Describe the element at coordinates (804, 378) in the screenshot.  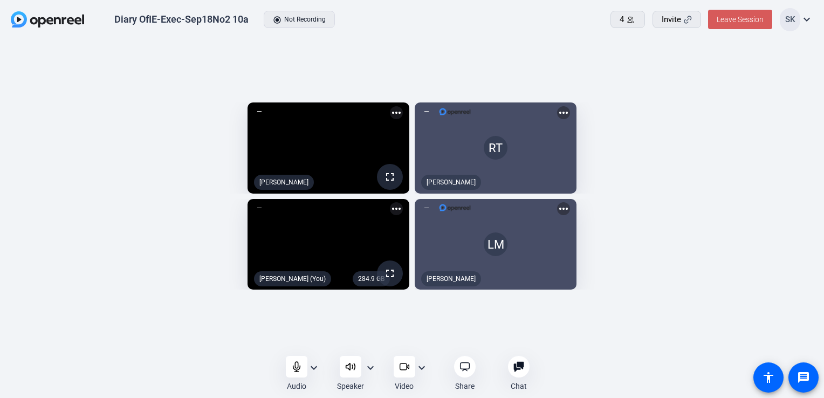
I see `mat-icon: message` at that location.